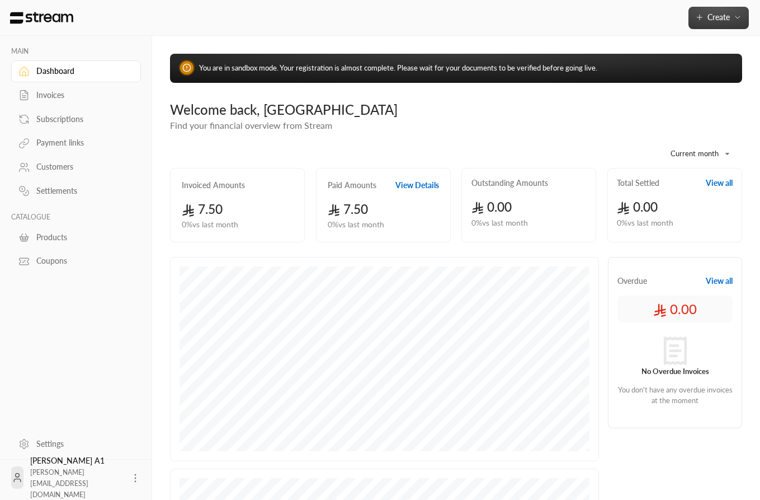  I want to click on div: Payment links, so click(82, 143).